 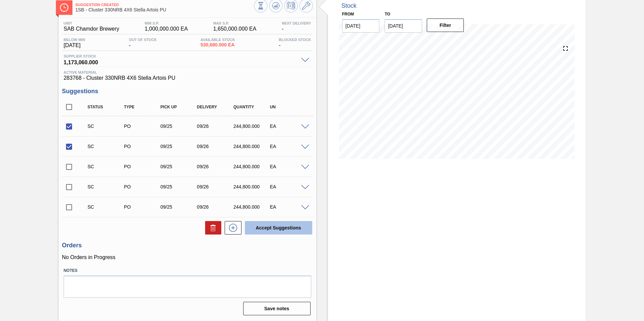 What do you see at coordinates (235, 29) in the screenshot?
I see `span: 1,650,000.000 EA` at bounding box center [235, 29].